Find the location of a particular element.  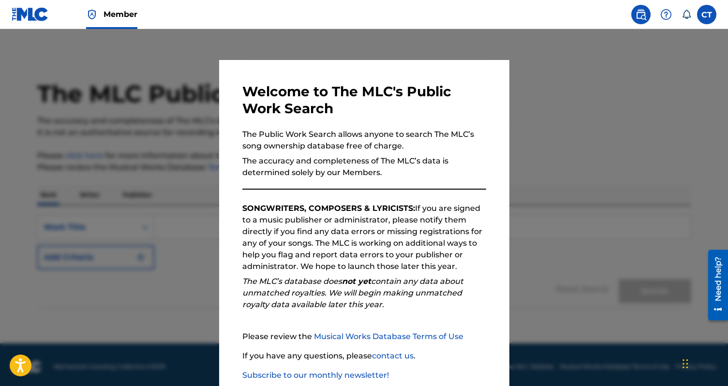

div: User Menu is located at coordinates (707, 15).